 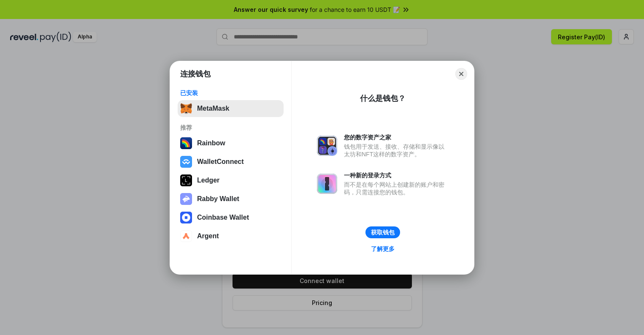 I want to click on img: svg+xml,%3Csvg%20xmlns%3D%22http%3A%2F%2Fwww.w3.org%2F2000%2Fsvg%22%20width%3D%2228%22%20height%3..., so click(x=186, y=180).